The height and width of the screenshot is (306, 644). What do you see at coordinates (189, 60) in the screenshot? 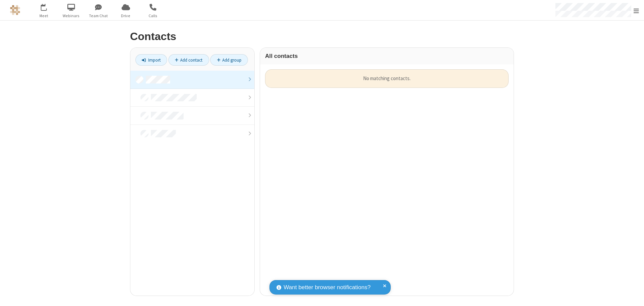
I see `a: Add contact` at bounding box center [189, 60].